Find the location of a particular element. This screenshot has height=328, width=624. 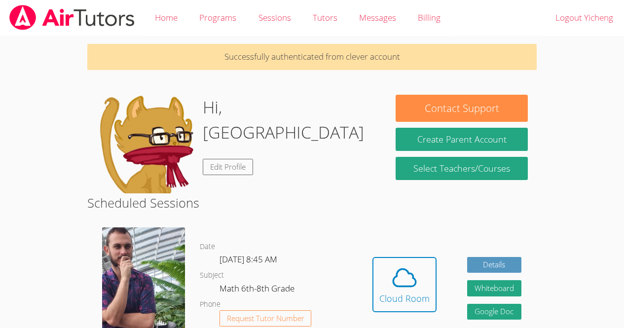

button: Request Tutor Number is located at coordinates (265, 318).